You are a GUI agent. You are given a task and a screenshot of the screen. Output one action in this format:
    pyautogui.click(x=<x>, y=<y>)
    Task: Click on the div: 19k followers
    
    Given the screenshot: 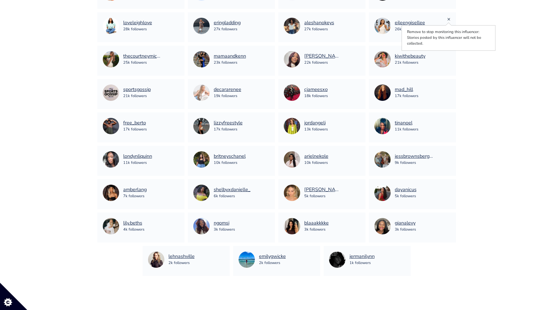 What is the action you would take?
    pyautogui.click(x=227, y=96)
    